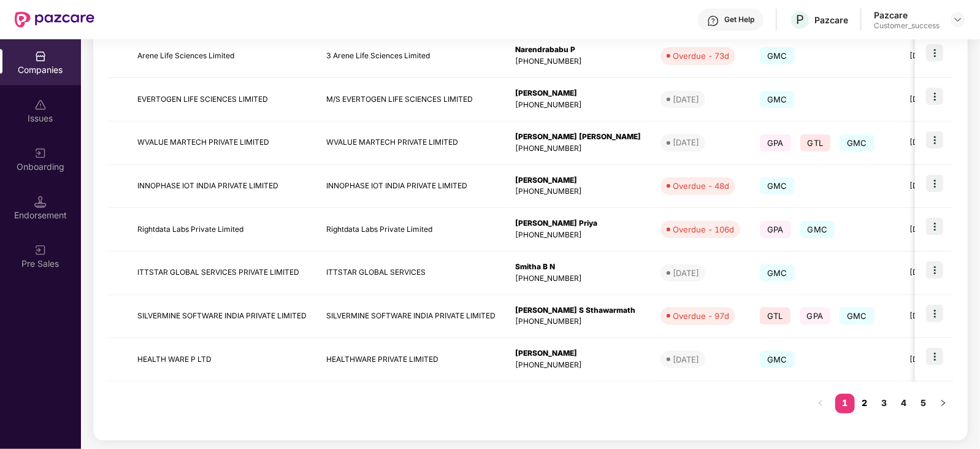 The height and width of the screenshot is (449, 980). What do you see at coordinates (906, 26) in the screenshot?
I see `div: Customer_success` at bounding box center [906, 26].